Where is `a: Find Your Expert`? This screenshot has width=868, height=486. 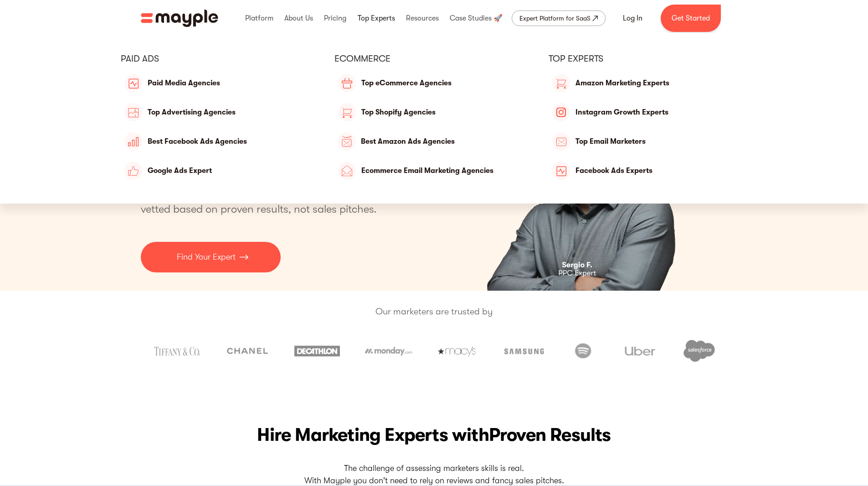
a: Find Your Expert is located at coordinates (211, 257).